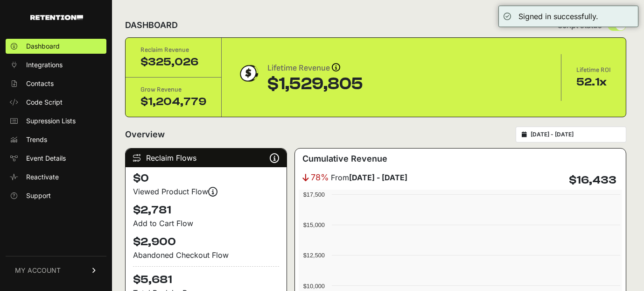 The image size is (644, 291). Describe the element at coordinates (594, 70) in the screenshot. I see `div: Lifetime ROI` at that location.